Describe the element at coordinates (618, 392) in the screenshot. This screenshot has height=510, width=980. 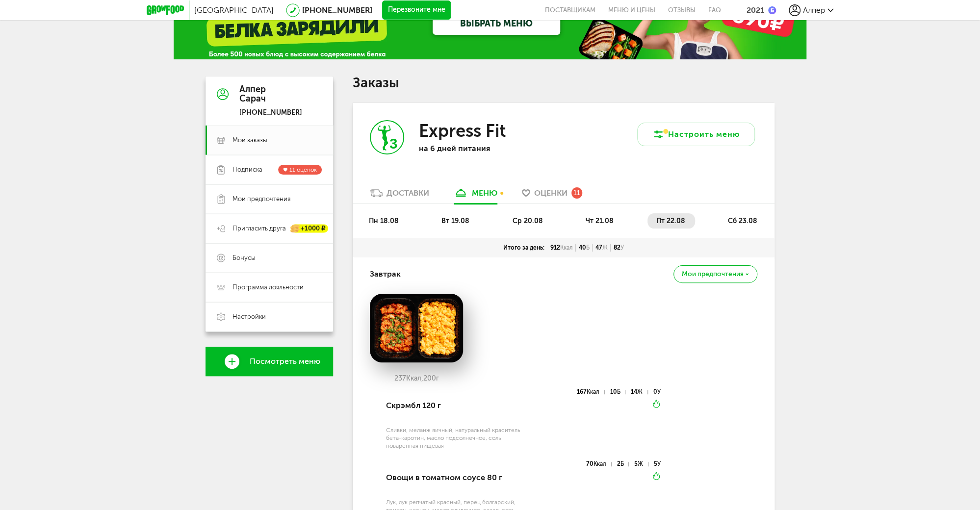
I see `div: 10` at that location.